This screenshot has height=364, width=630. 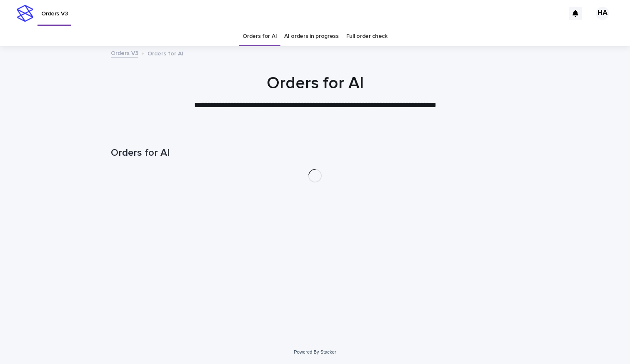 I want to click on p: Orders for AI, so click(x=166, y=53).